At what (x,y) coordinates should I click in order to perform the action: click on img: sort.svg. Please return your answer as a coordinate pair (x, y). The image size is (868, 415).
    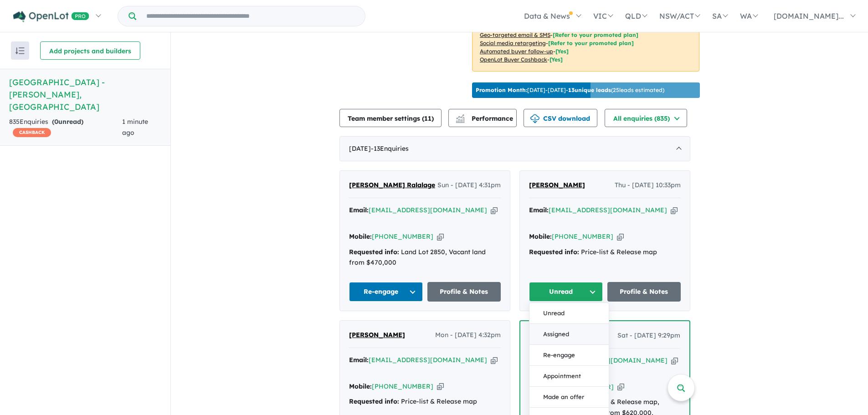
    Looking at the image, I should click on (20, 51).